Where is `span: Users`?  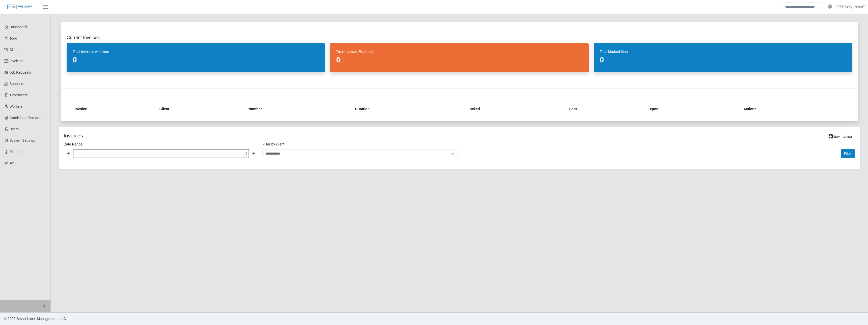 span: Users is located at coordinates (14, 129).